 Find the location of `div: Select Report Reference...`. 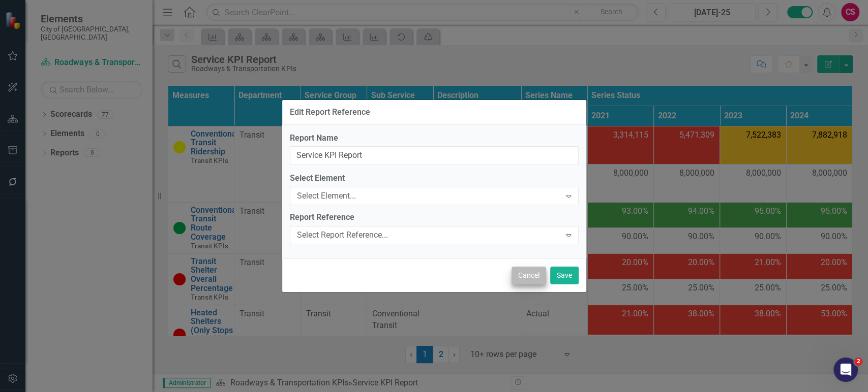

div: Select Report Reference... is located at coordinates (429, 235).